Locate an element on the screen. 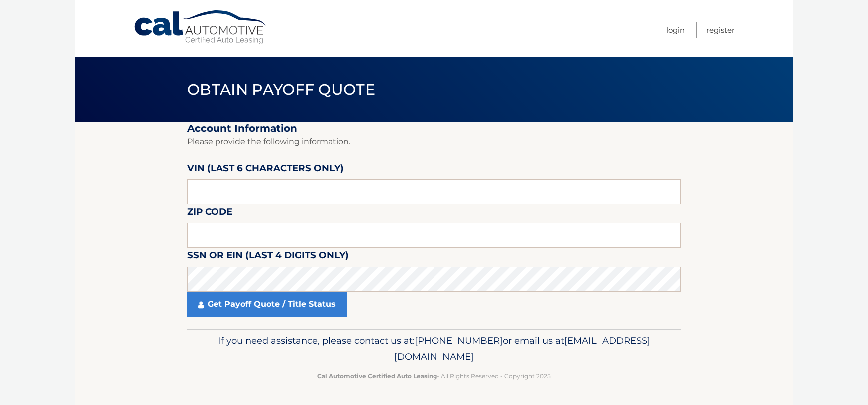  p: - All Rights Reserved - Copyright 2025 is located at coordinates (434, 376).